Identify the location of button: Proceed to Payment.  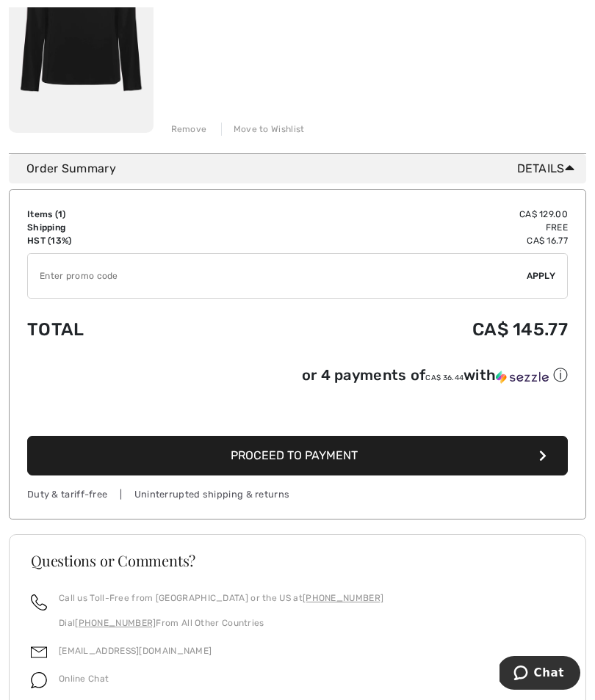
(297, 456).